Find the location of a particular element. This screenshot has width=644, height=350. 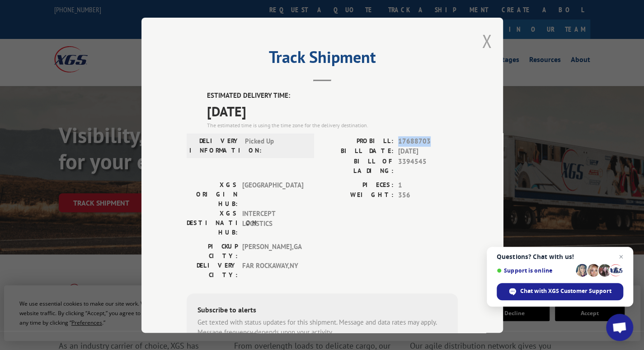

label: DELIVERY CITY: is located at coordinates (212, 270).